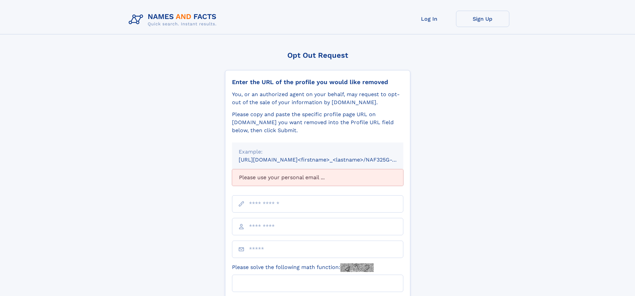 The image size is (635, 296). I want to click on img: Logo Names and Facts, so click(174, 20).